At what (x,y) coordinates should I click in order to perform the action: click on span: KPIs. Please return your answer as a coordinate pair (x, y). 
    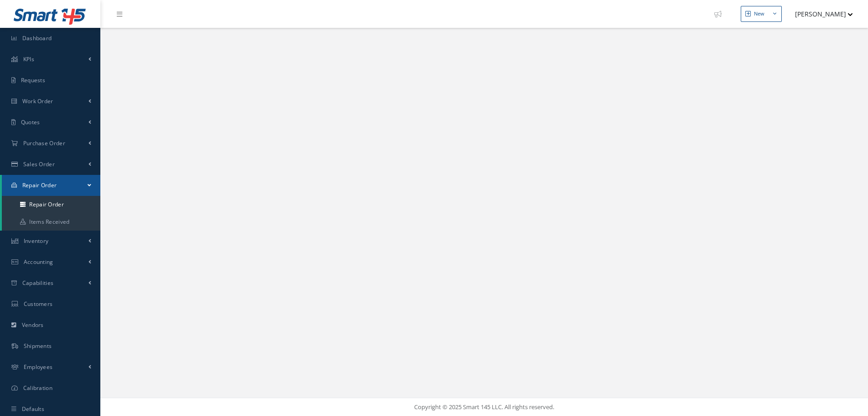
    Looking at the image, I should click on (29, 59).